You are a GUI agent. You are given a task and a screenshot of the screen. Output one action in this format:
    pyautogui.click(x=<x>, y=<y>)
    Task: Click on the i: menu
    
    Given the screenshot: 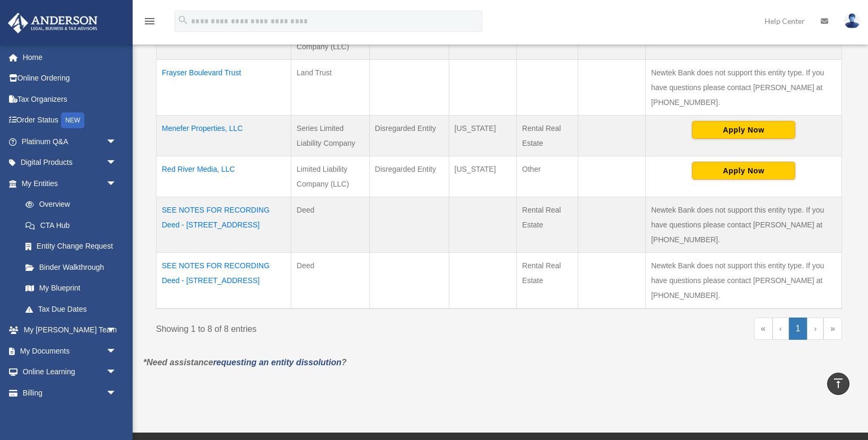 What is the action you would take?
    pyautogui.click(x=150, y=21)
    